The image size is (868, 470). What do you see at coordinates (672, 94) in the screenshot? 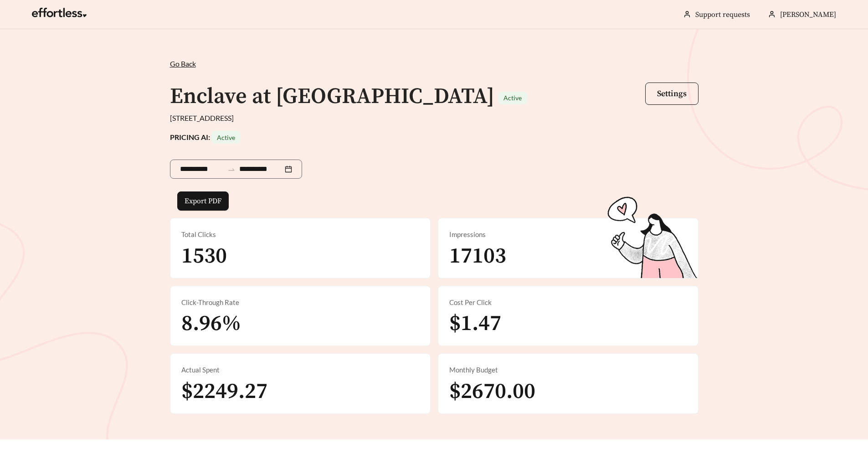
I see `button: Settings` at bounding box center [672, 94].